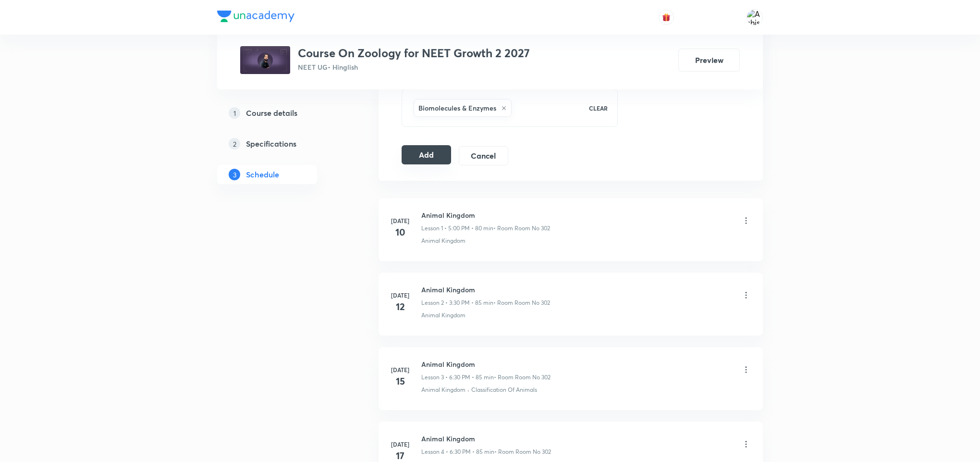 This screenshot has height=462, width=980. What do you see at coordinates (426, 154) in the screenshot?
I see `button: Add` at bounding box center [426, 154].